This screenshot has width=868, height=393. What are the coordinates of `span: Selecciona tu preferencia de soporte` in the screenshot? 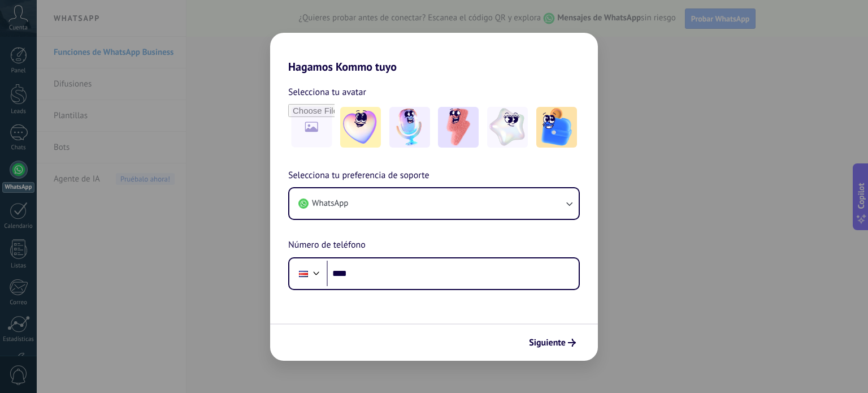 It's located at (359, 176).